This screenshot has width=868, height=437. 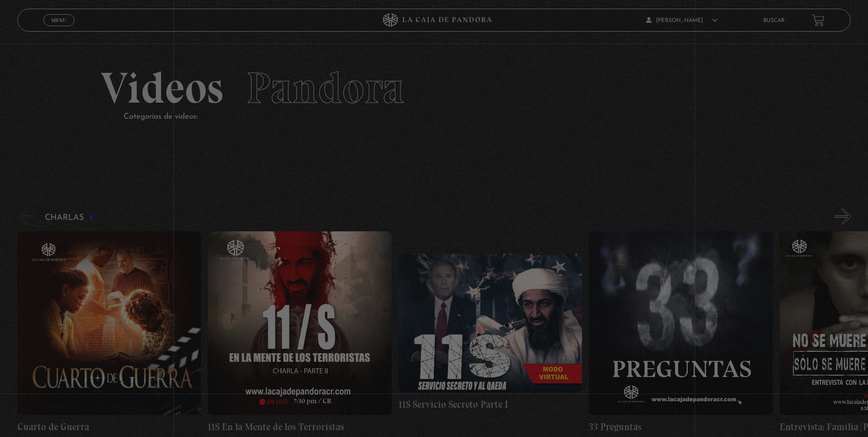 I want to click on a: Cuarto de Guerra, so click(x=109, y=332).